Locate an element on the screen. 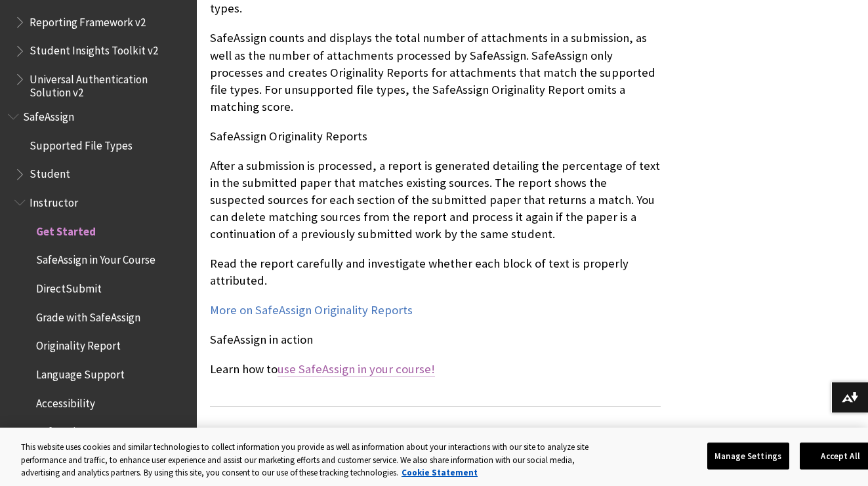 Image resolution: width=868 pixels, height=486 pixels. a: use SafeAssign in your course! is located at coordinates (356, 369).